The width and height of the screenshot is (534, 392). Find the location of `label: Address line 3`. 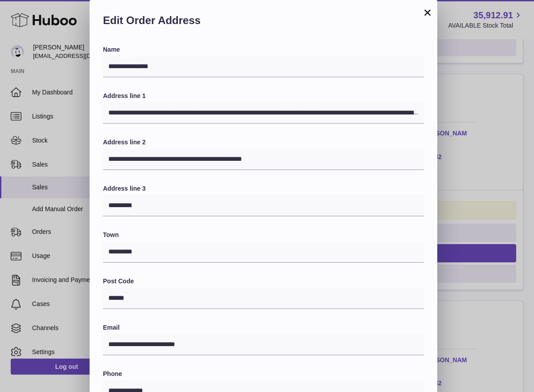

label: Address line 3 is located at coordinates (263, 188).